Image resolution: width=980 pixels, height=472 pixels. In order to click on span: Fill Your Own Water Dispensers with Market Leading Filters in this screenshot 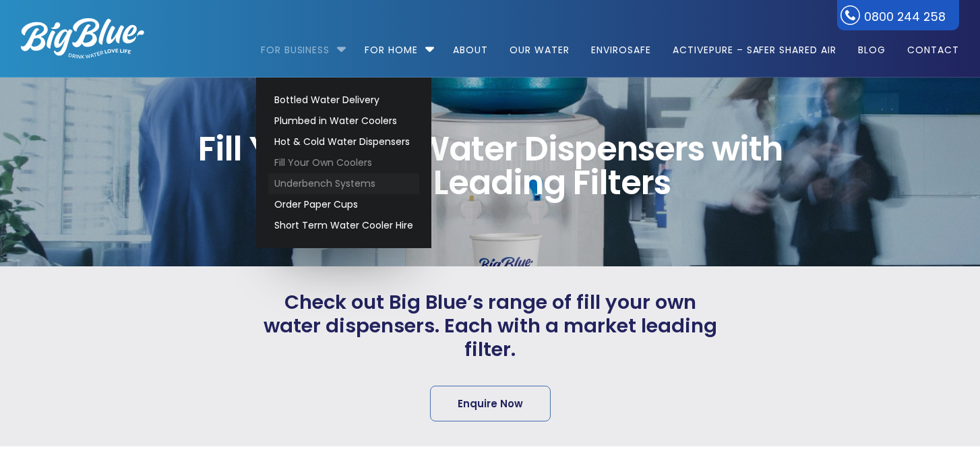, I will do `click(490, 166)`.